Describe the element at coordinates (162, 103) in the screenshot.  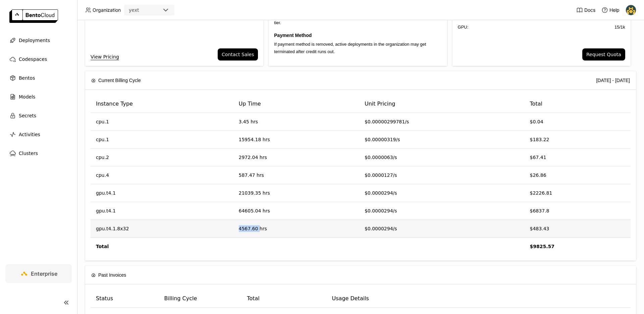
I see `th: Instance Type` at that location.